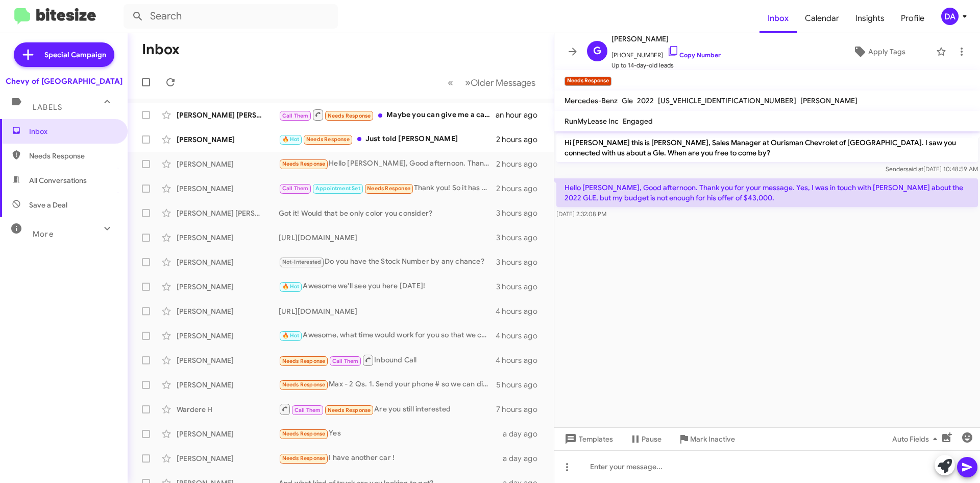  Describe the element at coordinates (950, 17) in the screenshot. I see `button: DA` at that location.